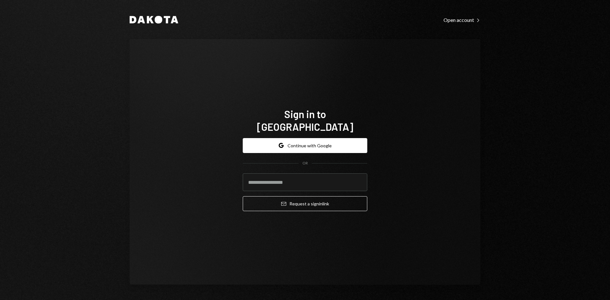 Image resolution: width=610 pixels, height=300 pixels. I want to click on a: Open account, so click(462, 20).